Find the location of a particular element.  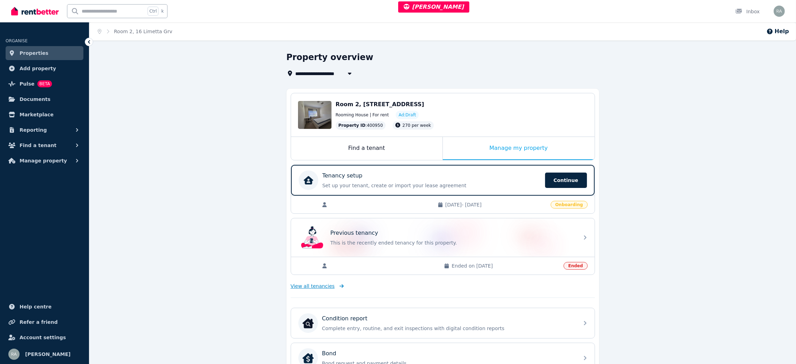

img: RentBetter is located at coordinates (35, 11).